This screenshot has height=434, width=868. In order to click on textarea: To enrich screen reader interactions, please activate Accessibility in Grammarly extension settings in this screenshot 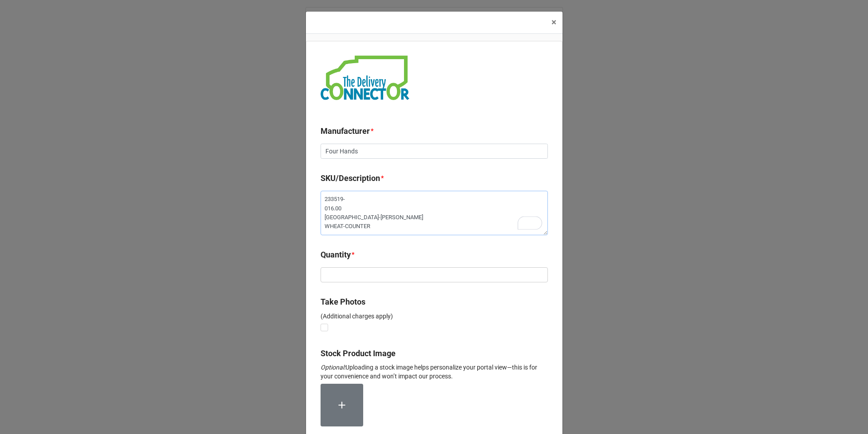, I will do `click(434, 213)`.